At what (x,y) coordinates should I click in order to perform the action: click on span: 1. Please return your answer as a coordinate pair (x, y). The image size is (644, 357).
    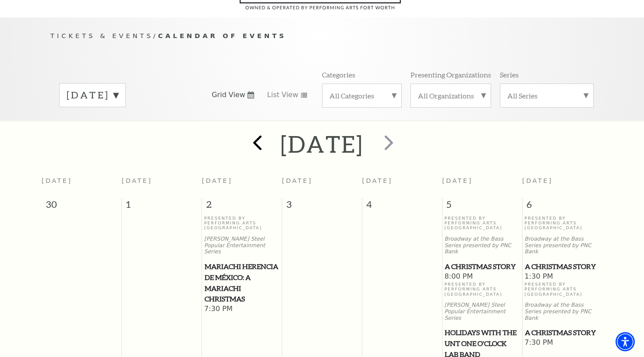
    Looking at the image, I should click on (162, 207).